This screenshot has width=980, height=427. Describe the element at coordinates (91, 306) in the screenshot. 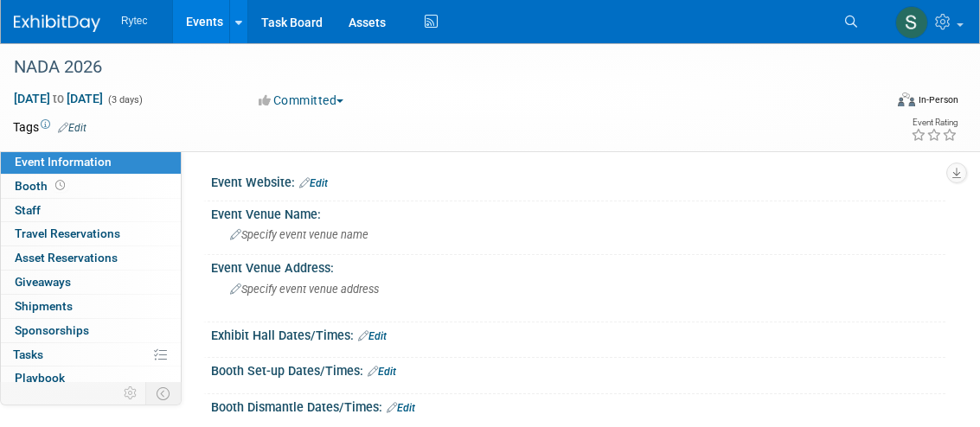

I see `a: Shipments` at that location.